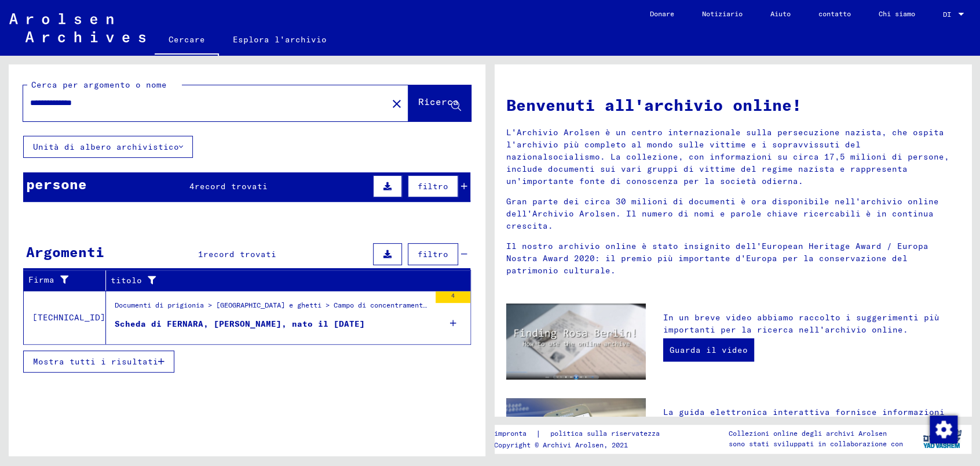 This screenshot has width=980, height=466. Describe the element at coordinates (106, 146) in the screenshot. I see `font: Unità di albero archivistico` at that location.